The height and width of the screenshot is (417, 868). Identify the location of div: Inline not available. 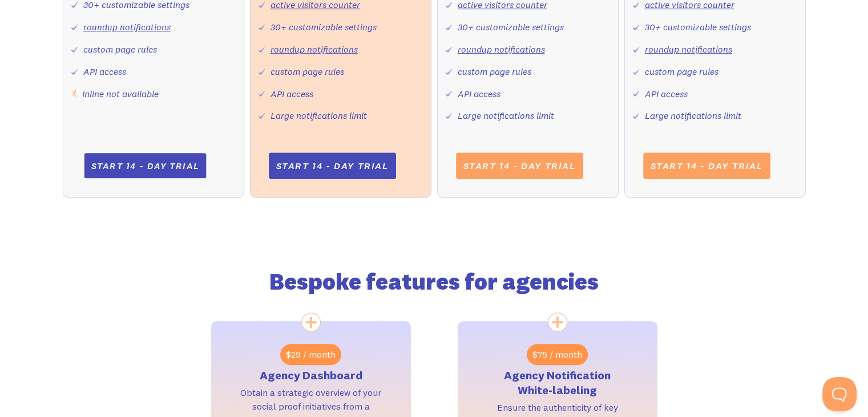
(120, 93).